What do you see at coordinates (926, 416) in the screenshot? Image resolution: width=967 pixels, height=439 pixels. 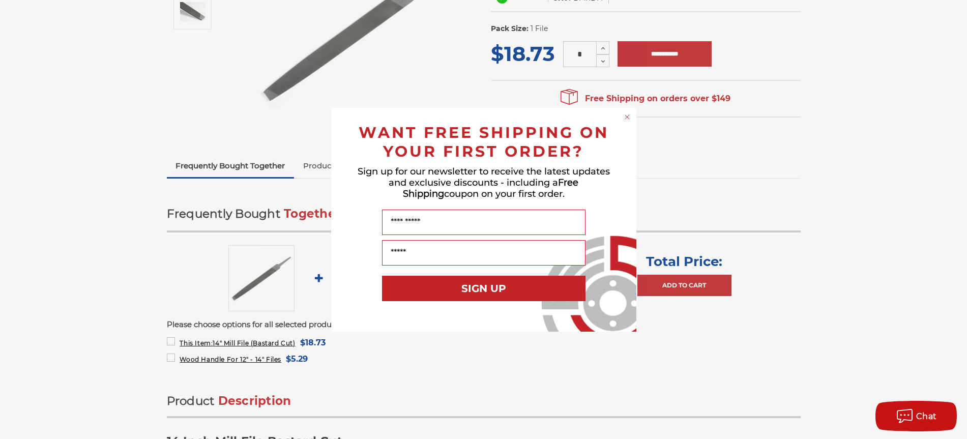 I see `span: Chat` at bounding box center [926, 416].